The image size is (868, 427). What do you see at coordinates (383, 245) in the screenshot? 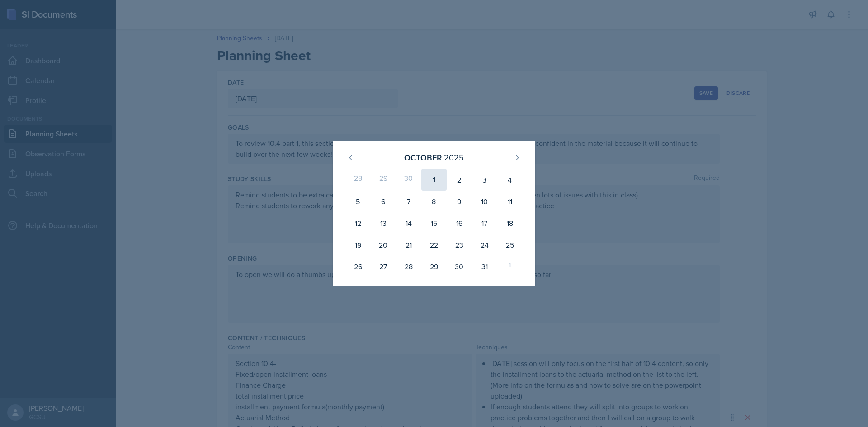
I see `div: 20` at bounding box center [383, 245].